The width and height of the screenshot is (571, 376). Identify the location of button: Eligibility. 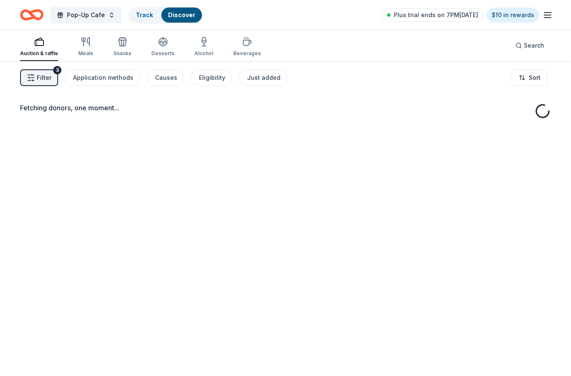
(211, 78).